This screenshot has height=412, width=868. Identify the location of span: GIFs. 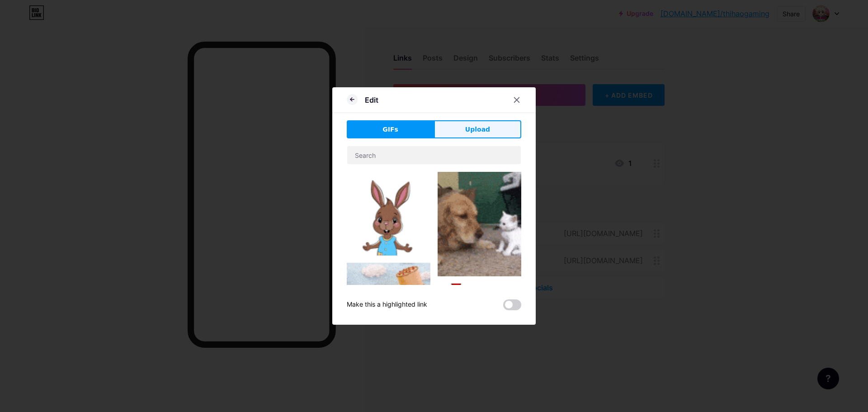
(390, 129).